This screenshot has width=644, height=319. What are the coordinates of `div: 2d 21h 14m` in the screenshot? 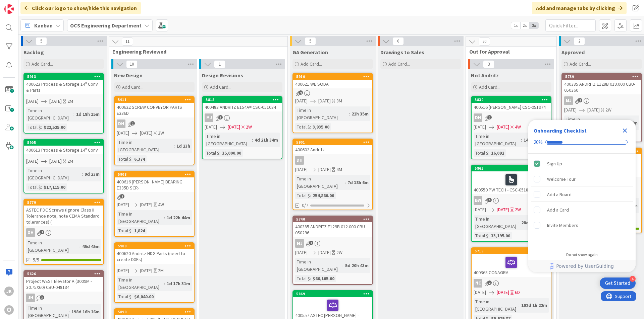 It's located at (626, 123).